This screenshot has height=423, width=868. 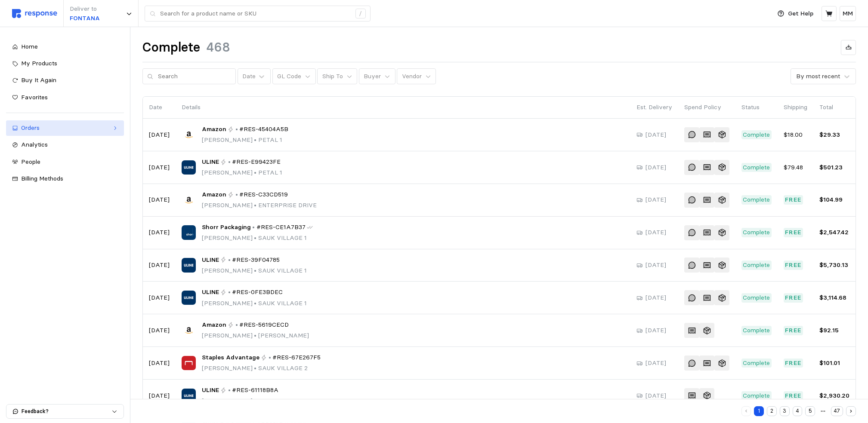 What do you see at coordinates (834, 233) in the screenshot?
I see `p: $2,547.42` at bounding box center [834, 233].